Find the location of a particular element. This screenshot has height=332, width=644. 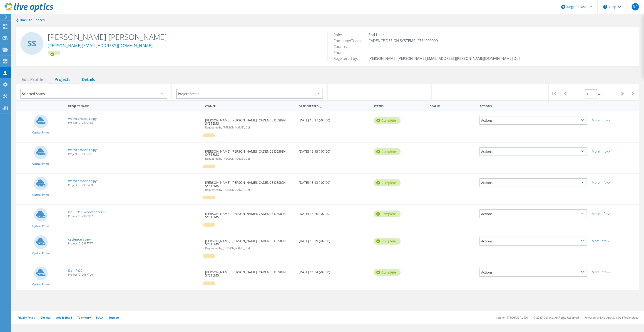

span: Country: is located at coordinates (343, 47).